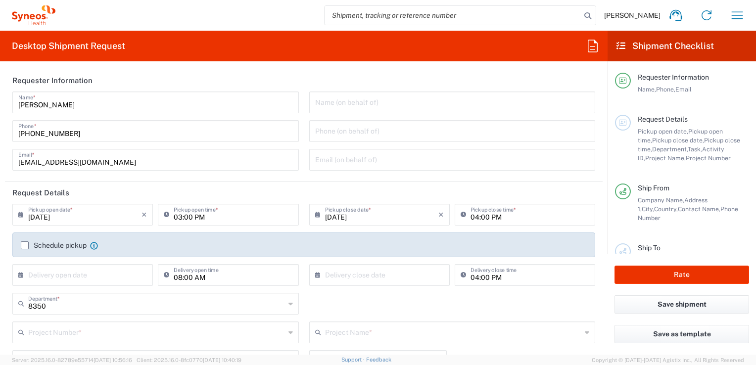 The image size is (756, 365). I want to click on h2: Desktop Shipment Request, so click(68, 46).